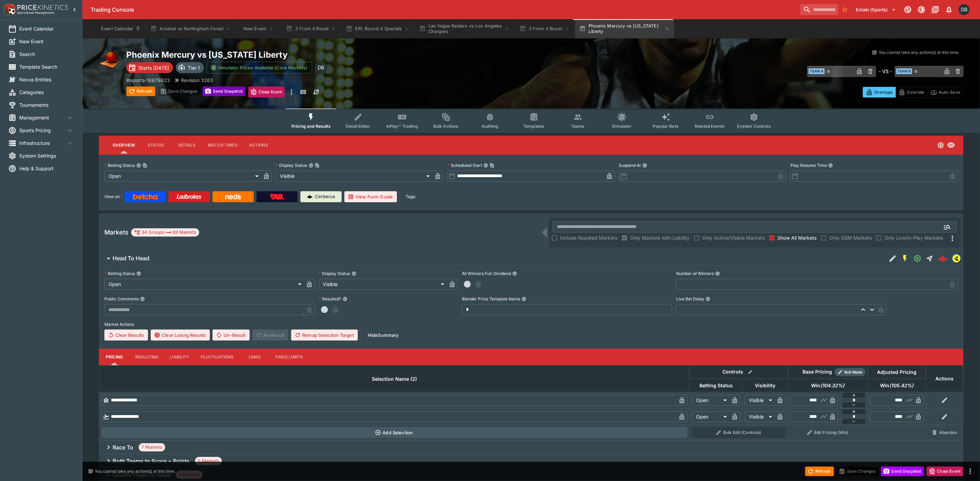 The image size is (980, 481). Describe the element at coordinates (217, 357) in the screenshot. I see `button: Fluctuations` at that location.